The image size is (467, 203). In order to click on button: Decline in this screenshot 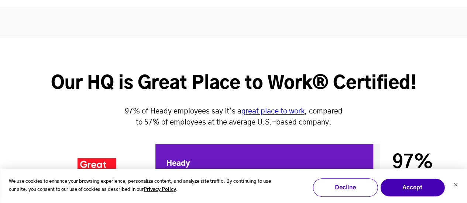, I will do `click(345, 188)`.